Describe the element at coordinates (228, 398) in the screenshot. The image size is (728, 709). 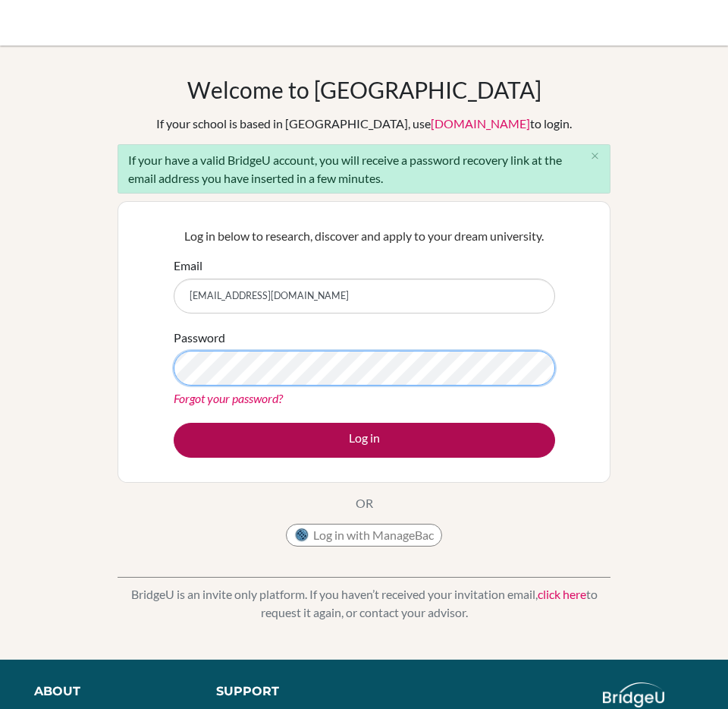
I see `a: Forgot your password?` at that location.